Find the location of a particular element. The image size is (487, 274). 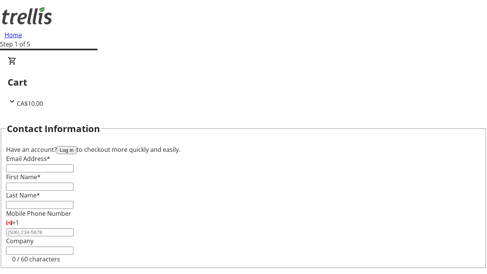

h2: Contact Information is located at coordinates (53, 129).